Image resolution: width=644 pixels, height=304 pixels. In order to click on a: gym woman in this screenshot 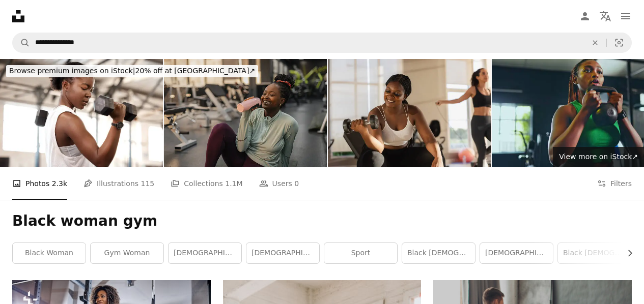, I will do `click(127, 253)`.